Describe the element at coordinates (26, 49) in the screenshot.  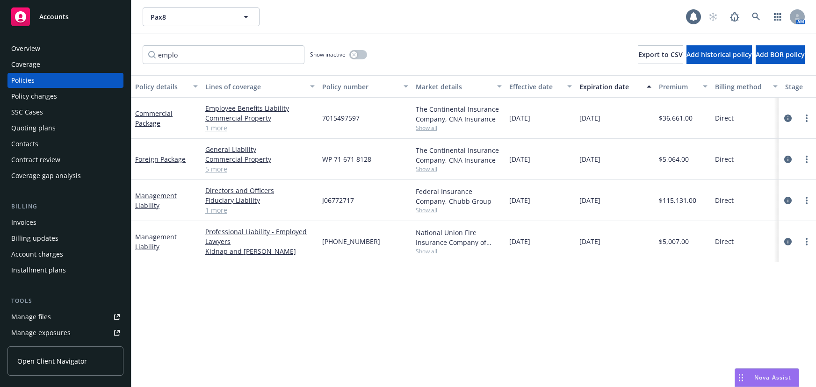
I see `div: Overview` at that location.